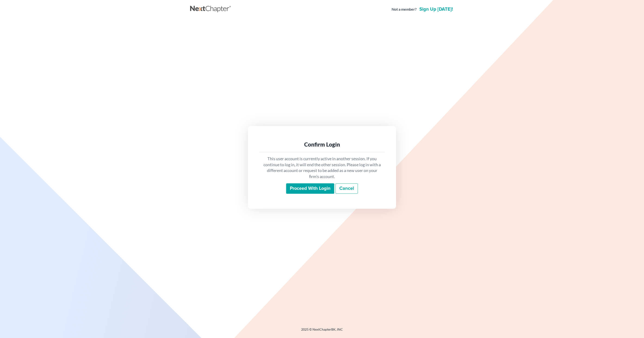 The width and height of the screenshot is (644, 338). Describe the element at coordinates (310, 189) in the screenshot. I see `input: Proceed with login` at that location.